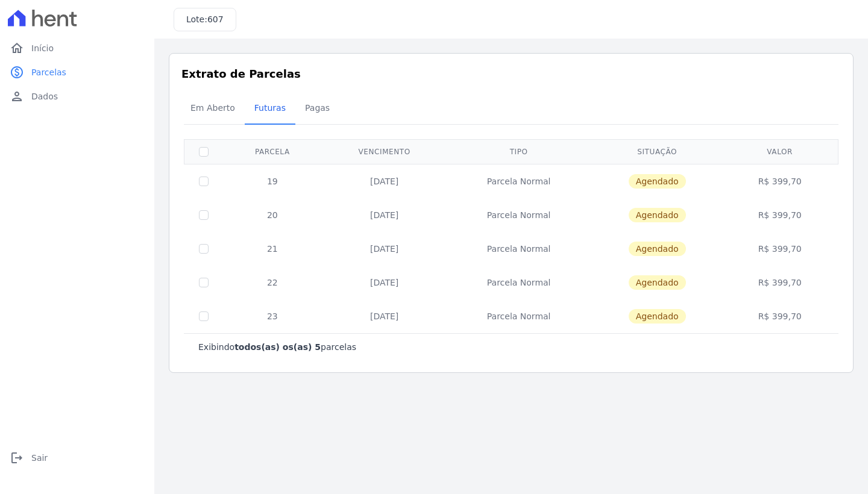 The height and width of the screenshot is (494, 868). What do you see at coordinates (780, 151) in the screenshot?
I see `th: Valor` at bounding box center [780, 151].